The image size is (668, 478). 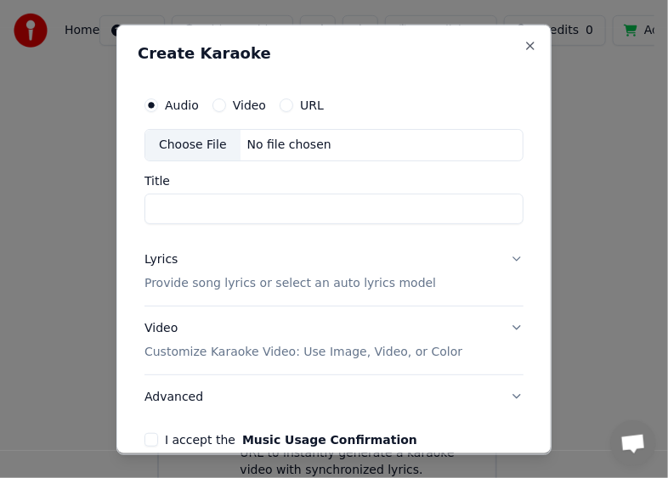 I want to click on div: Lyrics, so click(x=161, y=259).